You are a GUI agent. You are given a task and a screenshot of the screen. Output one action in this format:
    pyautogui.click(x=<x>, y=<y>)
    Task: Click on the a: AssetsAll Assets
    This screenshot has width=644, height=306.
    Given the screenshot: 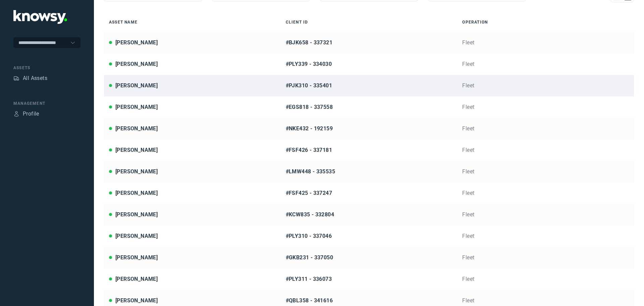 What is the action you would take?
    pyautogui.click(x=30, y=78)
    